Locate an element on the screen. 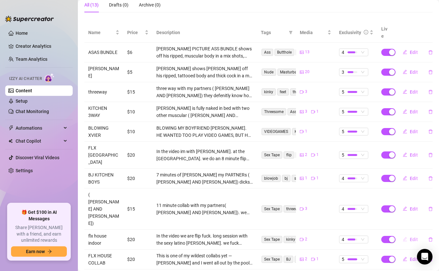 This screenshot has height=271, width=439. span: blowjob is located at coordinates (271, 178).